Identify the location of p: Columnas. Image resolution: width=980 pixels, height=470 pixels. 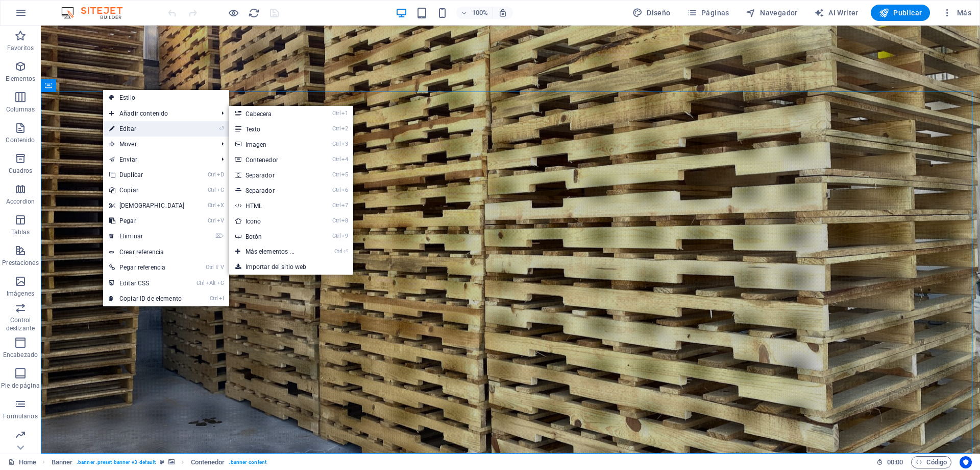
(21, 109).